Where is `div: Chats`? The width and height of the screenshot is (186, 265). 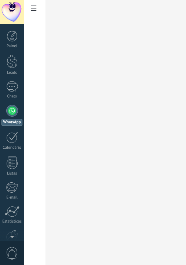 div: Chats is located at coordinates (12, 96).